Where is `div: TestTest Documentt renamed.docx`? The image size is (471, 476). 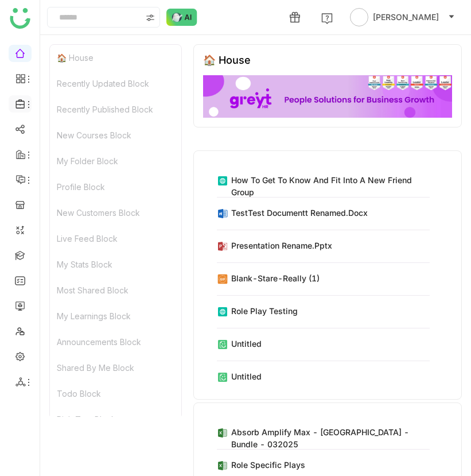 div: TestTest Documentt renamed.docx is located at coordinates (299, 212).